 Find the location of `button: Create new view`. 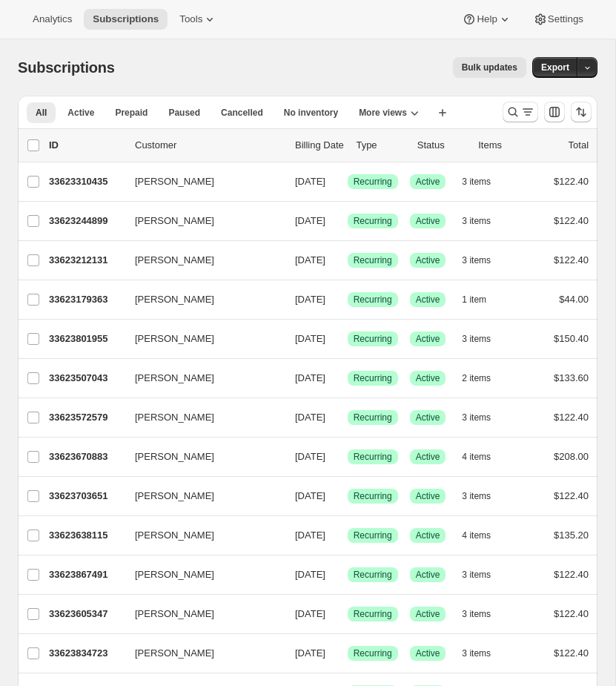

button: Create new view is located at coordinates (443, 113).